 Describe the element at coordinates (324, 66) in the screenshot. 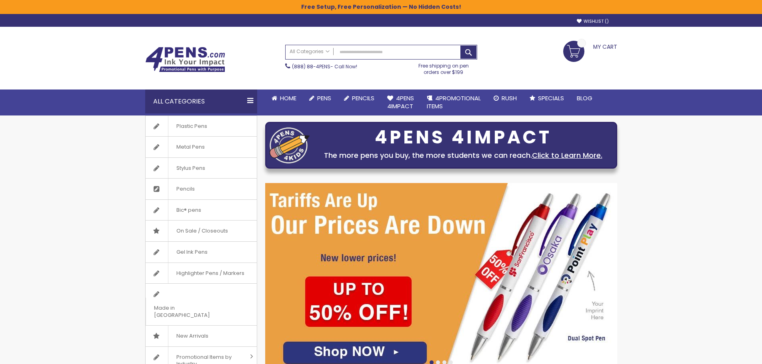

I see `span: - Call Now!` at that location.